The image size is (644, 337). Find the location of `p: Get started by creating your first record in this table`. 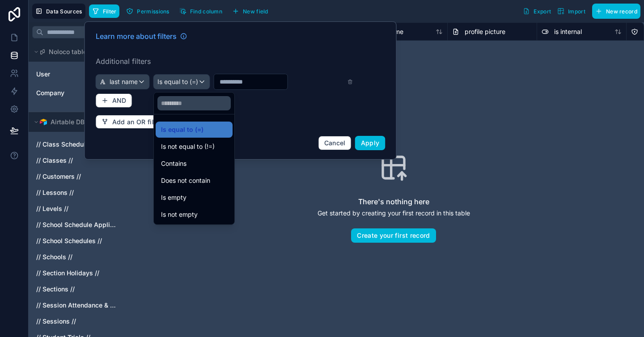

p: Get started by creating your first record in this table is located at coordinates (393, 213).